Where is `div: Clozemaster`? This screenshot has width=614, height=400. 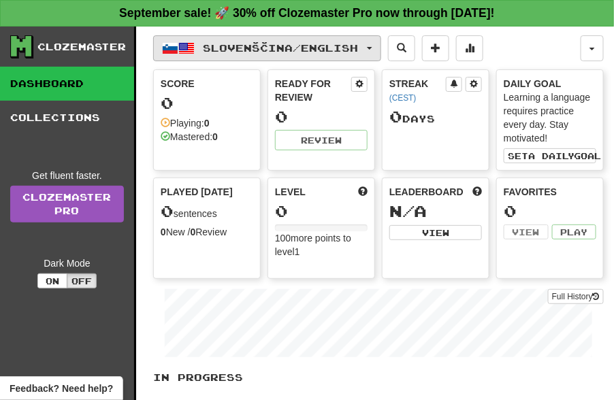 div: Clozemaster is located at coordinates (82, 47).